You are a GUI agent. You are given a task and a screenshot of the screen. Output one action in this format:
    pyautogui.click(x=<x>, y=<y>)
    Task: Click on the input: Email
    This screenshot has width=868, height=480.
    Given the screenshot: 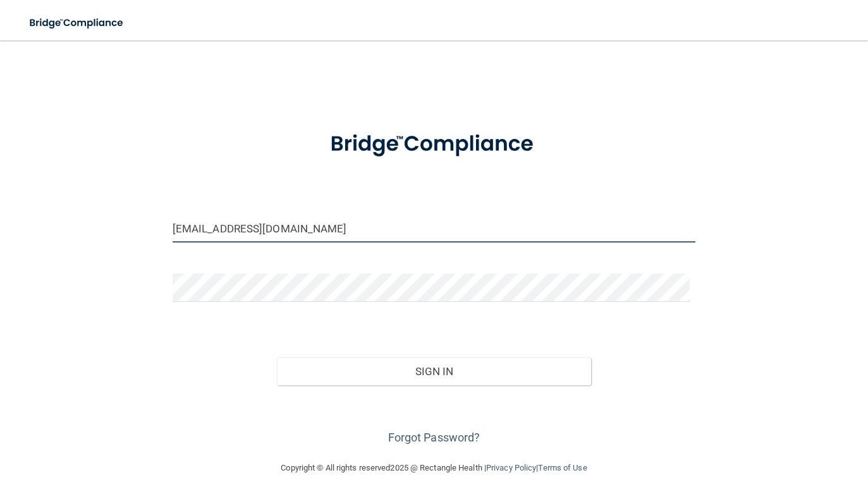 What is the action you would take?
    pyautogui.click(x=434, y=228)
    